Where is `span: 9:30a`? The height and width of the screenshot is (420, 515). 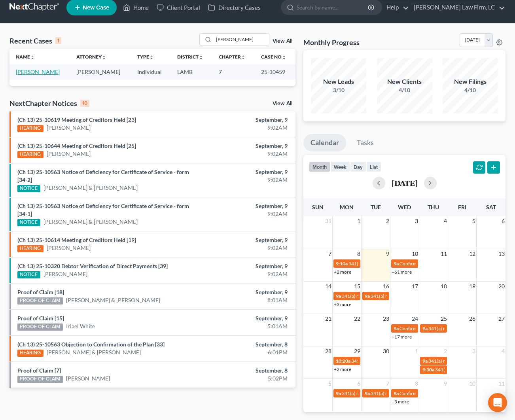
span: 9:30a is located at coordinates (428, 369).